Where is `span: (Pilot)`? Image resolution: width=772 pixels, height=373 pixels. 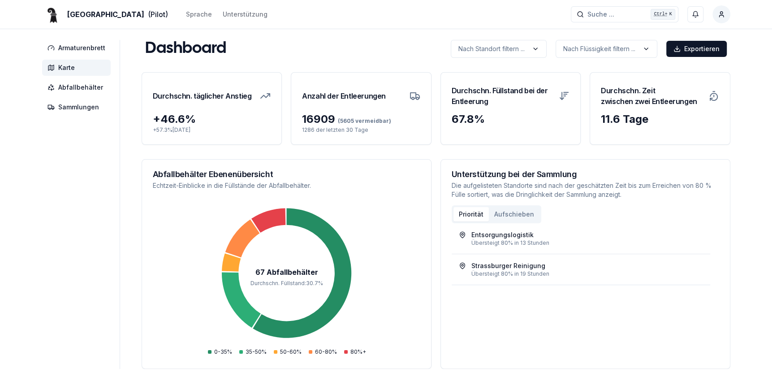 span: (Pilot) is located at coordinates (158, 14).